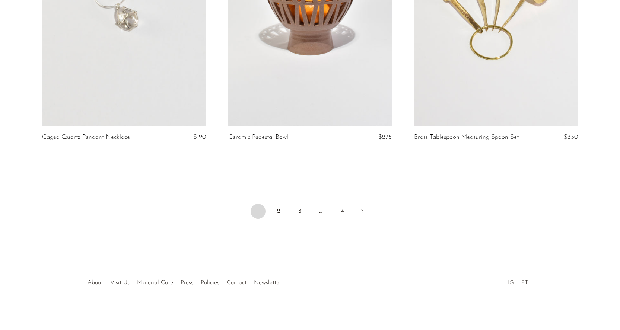 The image size is (620, 330). What do you see at coordinates (258, 137) in the screenshot?
I see `a: Ceramic Pedestal Bowl` at bounding box center [258, 137].